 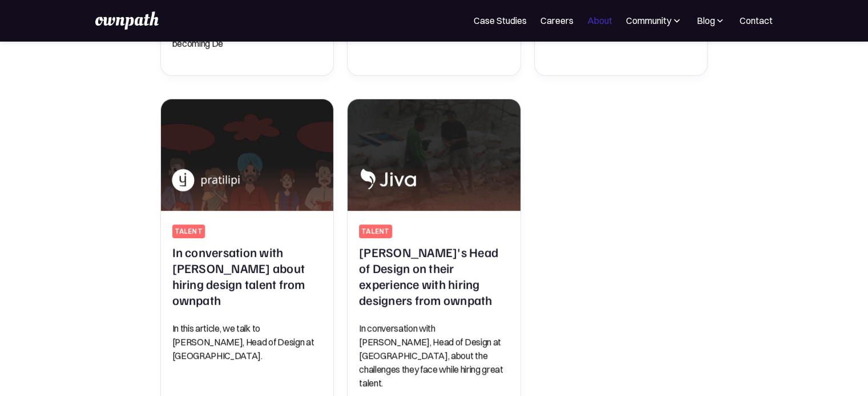 I want to click on a: Careers, so click(x=557, y=21).